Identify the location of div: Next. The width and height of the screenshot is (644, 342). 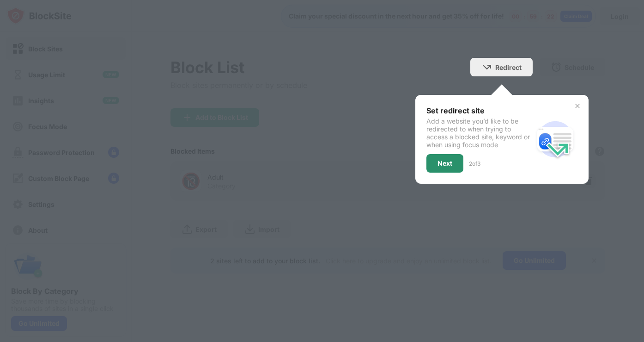
(445, 163).